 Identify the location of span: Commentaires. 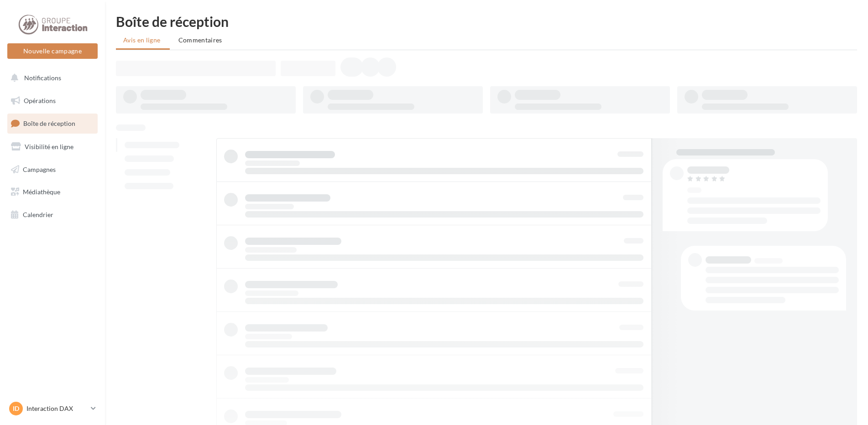
(200, 40).